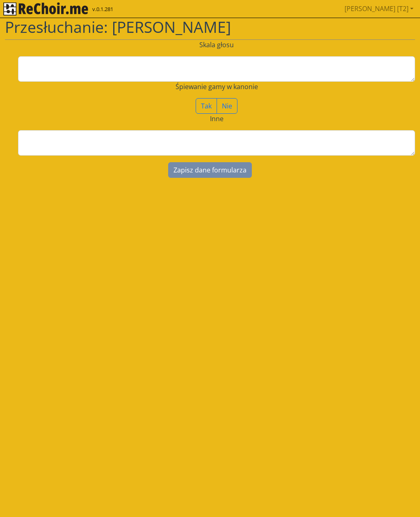 The height and width of the screenshot is (517, 420). Describe the element at coordinates (217, 87) in the screenshot. I see `div: Śpiewanie gamy w kanonie` at that location.